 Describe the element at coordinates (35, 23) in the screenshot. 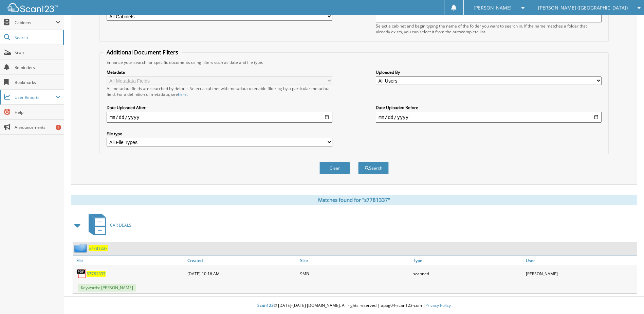

I see `span: Cabinets` at that location.